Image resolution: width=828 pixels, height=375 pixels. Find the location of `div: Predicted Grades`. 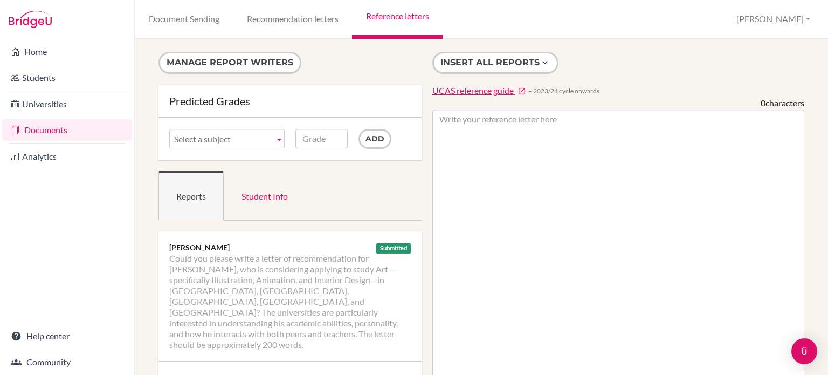

div: Predicted Grades is located at coordinates (290, 101).